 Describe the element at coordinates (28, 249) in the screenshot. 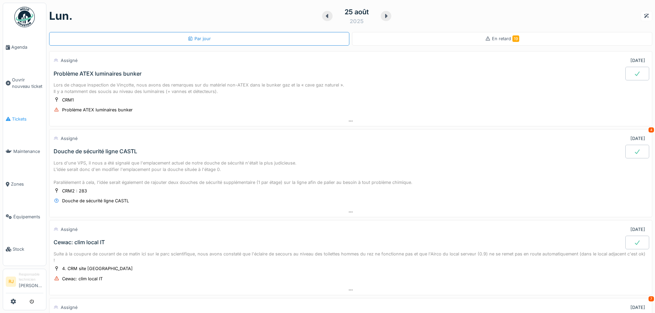

I see `span: Stock` at that location.